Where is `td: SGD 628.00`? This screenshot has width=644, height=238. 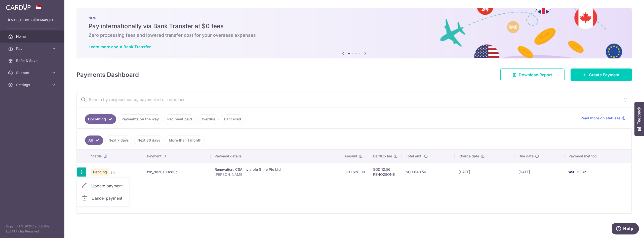 td: SGD 628.00 is located at coordinates (355, 172).